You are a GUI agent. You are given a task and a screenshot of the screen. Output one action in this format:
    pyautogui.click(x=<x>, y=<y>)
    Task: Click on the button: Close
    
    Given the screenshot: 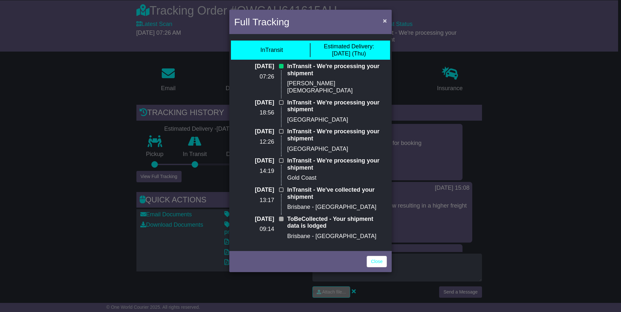 What is the action you would take?
    pyautogui.click(x=385, y=20)
    